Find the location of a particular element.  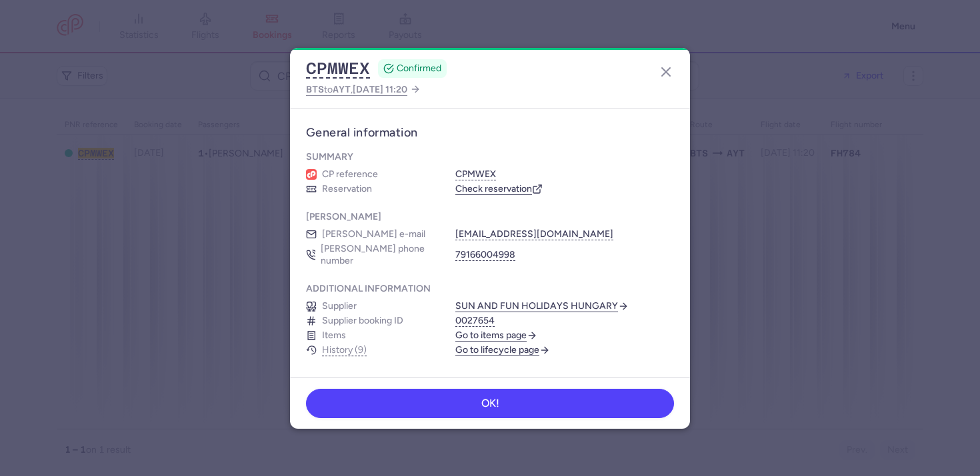

button: History (9) is located at coordinates (344, 350).